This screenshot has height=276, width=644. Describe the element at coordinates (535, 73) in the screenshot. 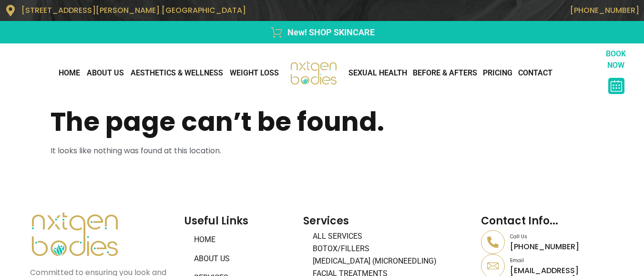

I see `a: CONTACT` at that location.